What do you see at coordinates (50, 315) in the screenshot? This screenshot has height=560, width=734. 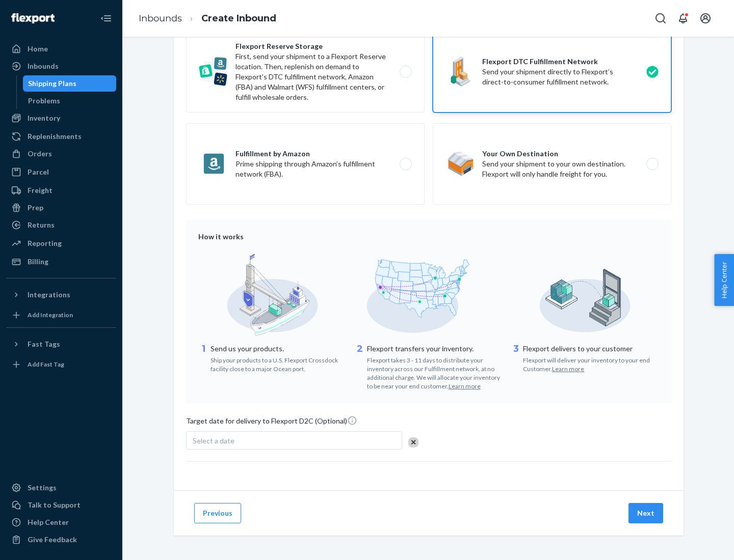 I see `div: Add Integration` at bounding box center [50, 315].